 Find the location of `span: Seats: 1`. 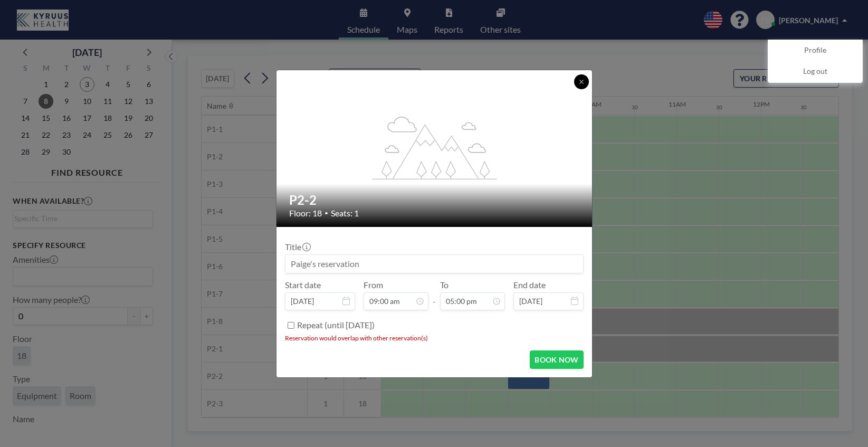

span: Seats: 1 is located at coordinates (345, 214).